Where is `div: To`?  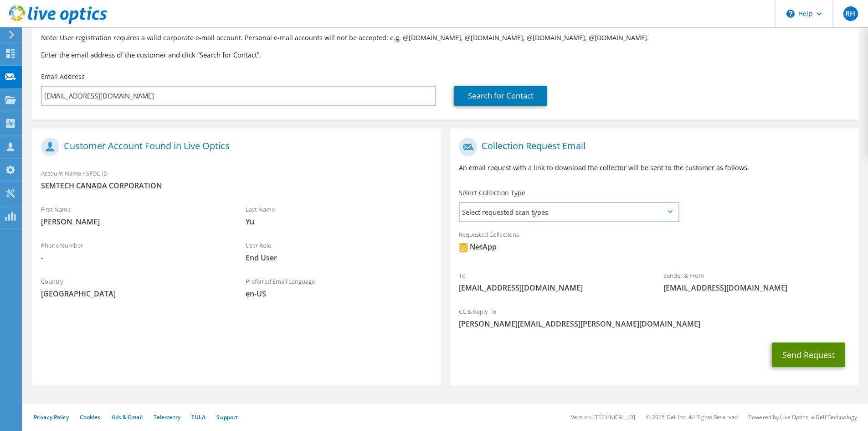 div: To is located at coordinates (552, 281).